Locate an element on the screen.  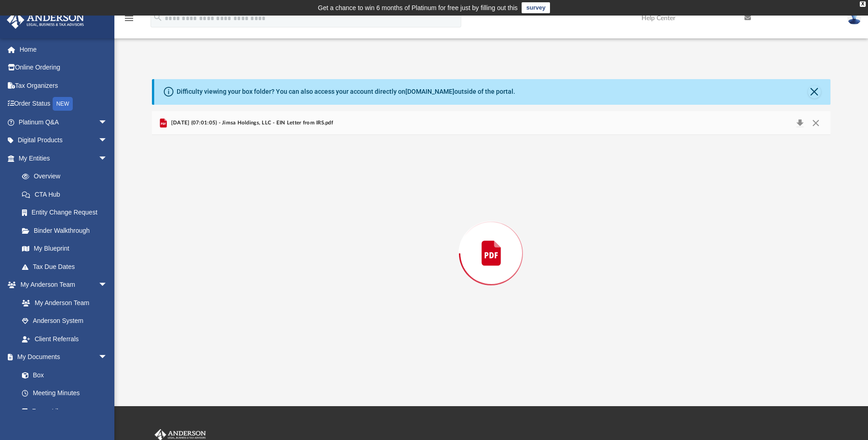
a: Binder Walkthrough is located at coordinates (67, 231).